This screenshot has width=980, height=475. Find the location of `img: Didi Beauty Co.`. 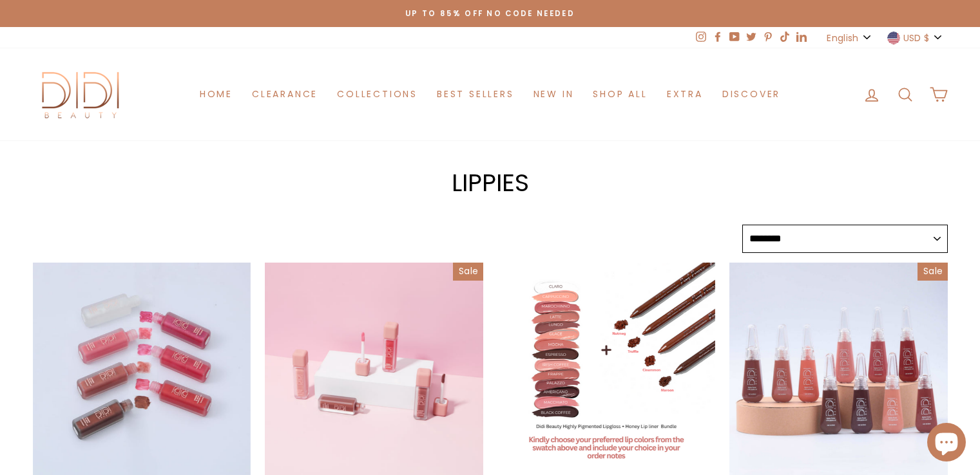

img: Didi Beauty Co. is located at coordinates (82, 94).